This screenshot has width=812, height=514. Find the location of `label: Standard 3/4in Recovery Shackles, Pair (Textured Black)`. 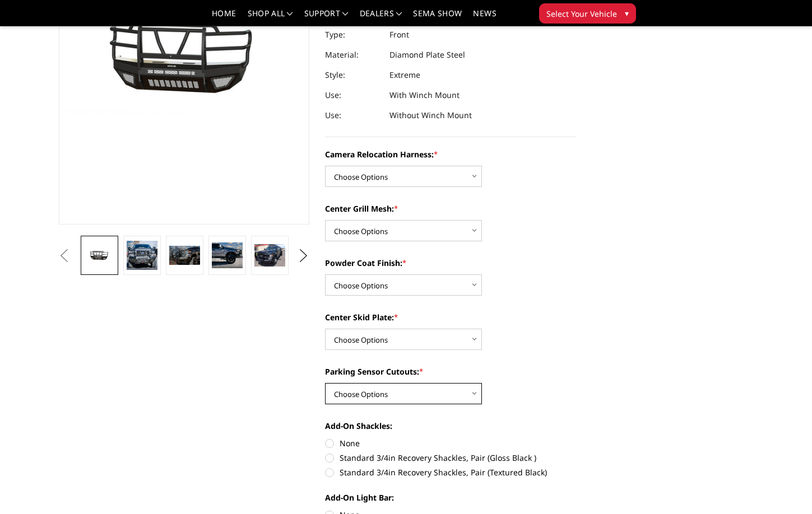

label: Standard 3/4in Recovery Shackles, Pair (Textured Black) is located at coordinates (451, 472).